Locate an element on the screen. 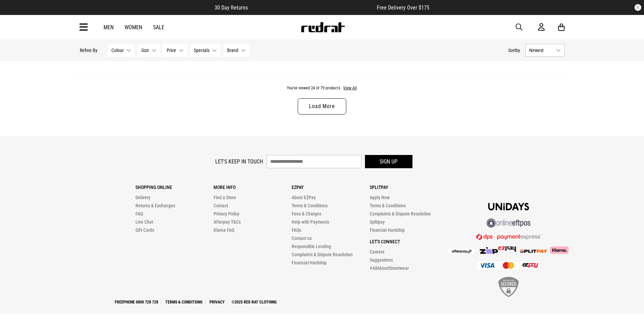 The image size is (644, 314). a: Suggestions is located at coordinates (381, 260).